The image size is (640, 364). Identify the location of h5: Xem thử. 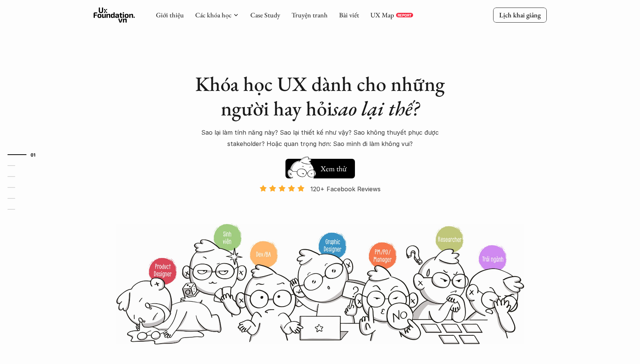
(334, 168).